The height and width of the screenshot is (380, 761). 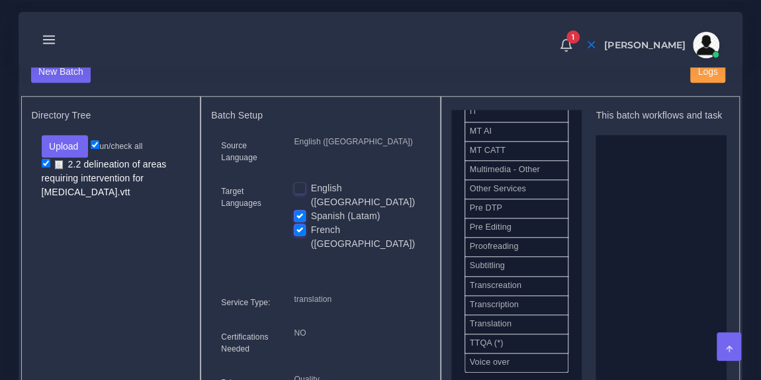 What do you see at coordinates (573, 37) in the screenshot?
I see `span: 1` at bounding box center [573, 37].